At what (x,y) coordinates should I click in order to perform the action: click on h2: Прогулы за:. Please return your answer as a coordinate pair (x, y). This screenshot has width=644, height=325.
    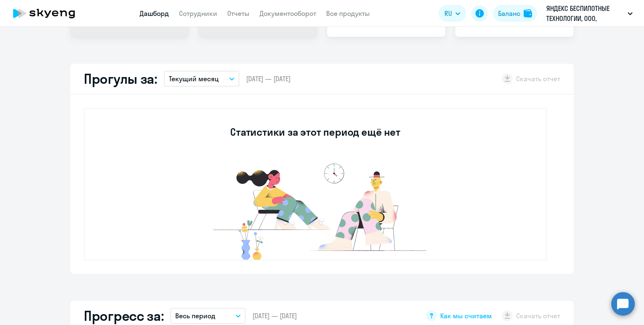
    Looking at the image, I should click on (120, 79).